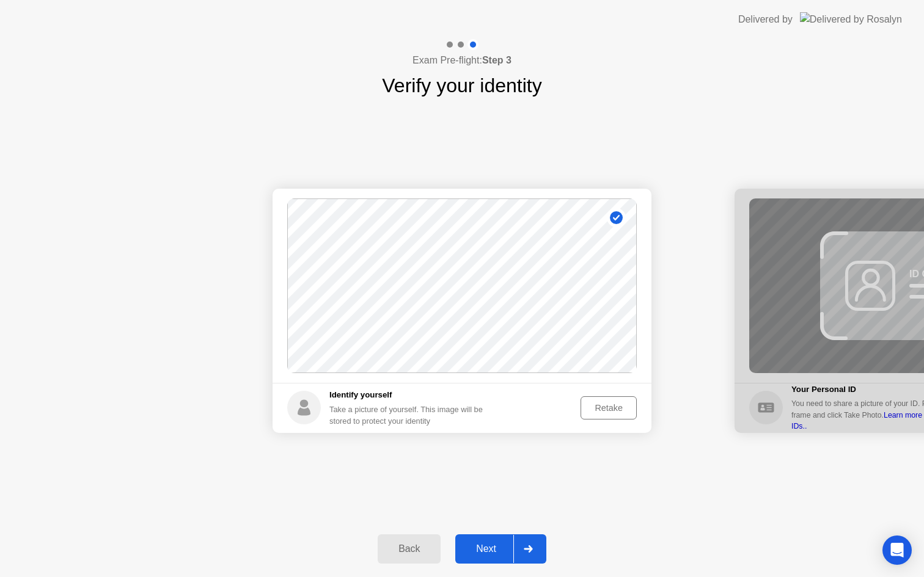  Describe the element at coordinates (409, 549) in the screenshot. I see `div: Back` at that location.